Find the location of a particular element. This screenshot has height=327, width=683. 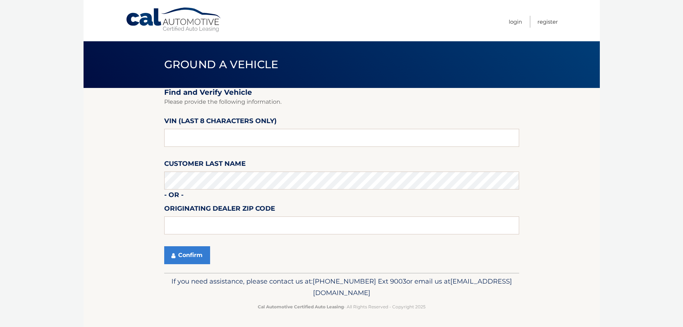

label: VIN (last 8 characters only) is located at coordinates (221, 122).